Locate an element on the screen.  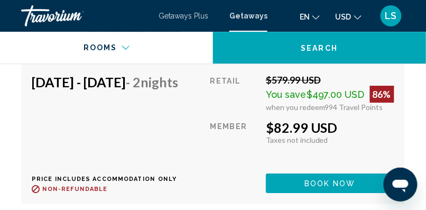
span: Book now is located at coordinates (329, 183).